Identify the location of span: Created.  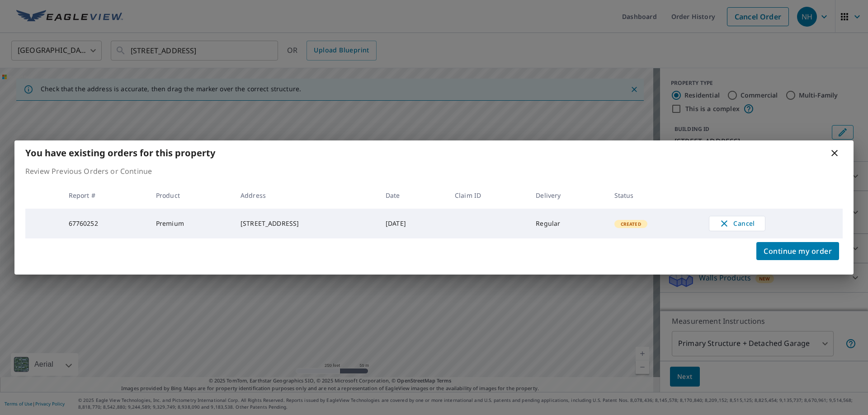
(630, 224).